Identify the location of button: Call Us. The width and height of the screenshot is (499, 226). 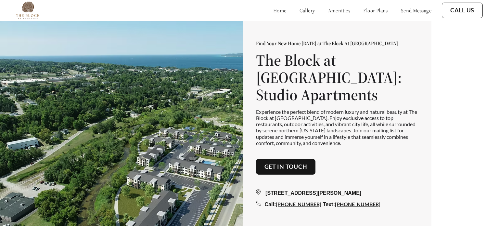
(462, 10).